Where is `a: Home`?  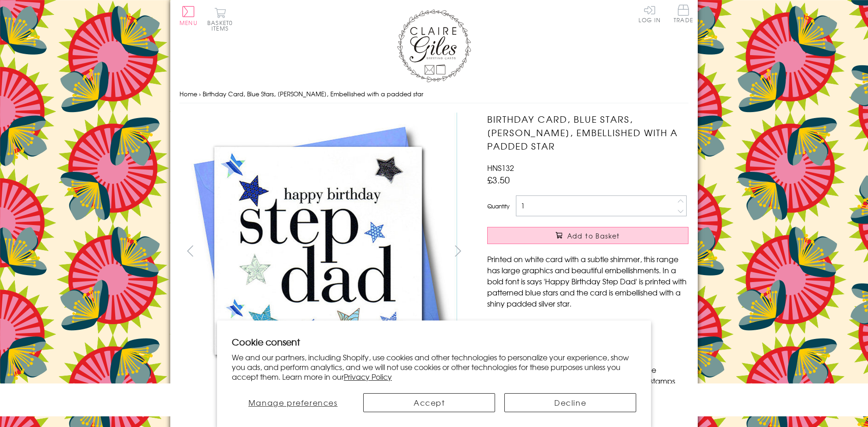
a: Home is located at coordinates (188, 94).